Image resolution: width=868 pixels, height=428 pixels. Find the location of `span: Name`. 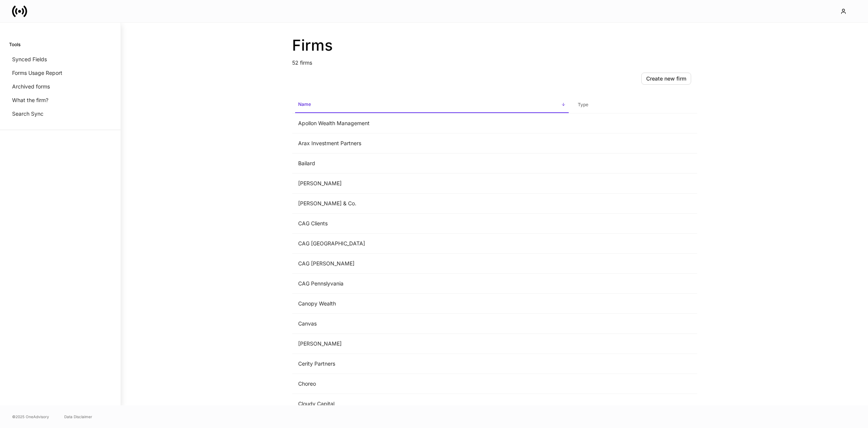

span: Name is located at coordinates (432, 105).